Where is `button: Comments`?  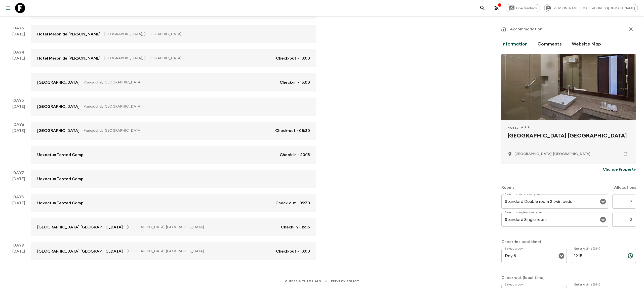
button: Comments is located at coordinates (550, 44).